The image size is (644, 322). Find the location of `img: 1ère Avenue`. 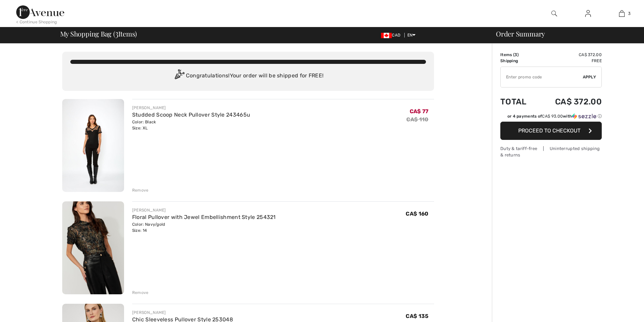

img: 1ère Avenue is located at coordinates (40, 12).